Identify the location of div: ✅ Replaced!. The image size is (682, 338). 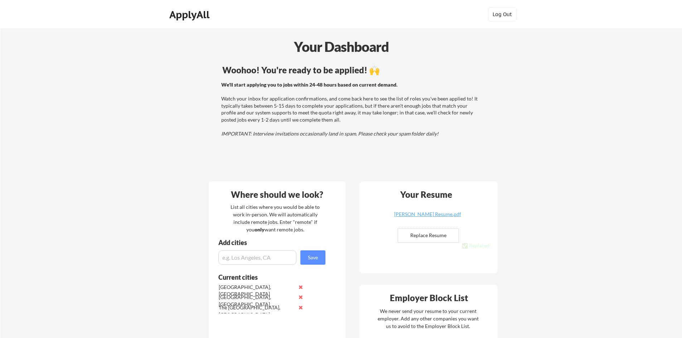
(476, 247).